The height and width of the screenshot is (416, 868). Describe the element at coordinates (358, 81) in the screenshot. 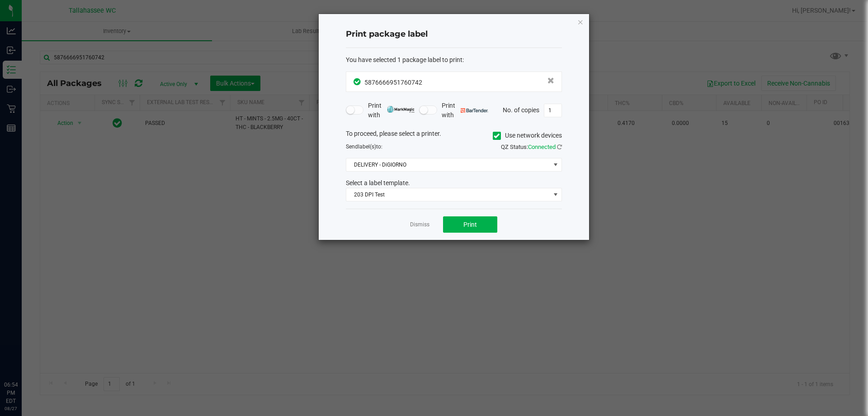

I see `span: In Sync` at that location.